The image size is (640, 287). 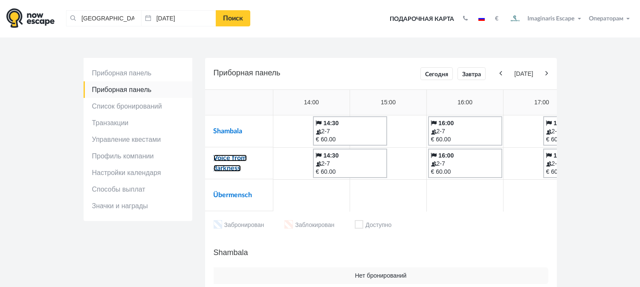 What do you see at coordinates (551, 18) in the screenshot?
I see `span: Imaginaris Escape` at bounding box center [551, 18].